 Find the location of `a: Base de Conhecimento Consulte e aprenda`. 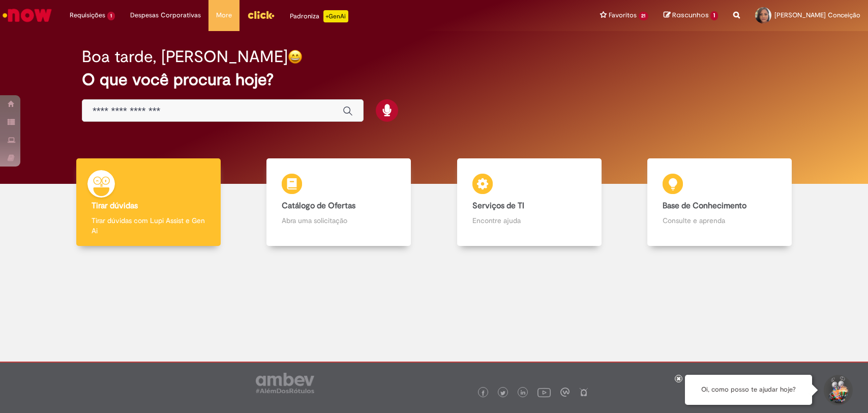

a: Base de Conhecimento Consulte e aprenda is located at coordinates (719, 202).